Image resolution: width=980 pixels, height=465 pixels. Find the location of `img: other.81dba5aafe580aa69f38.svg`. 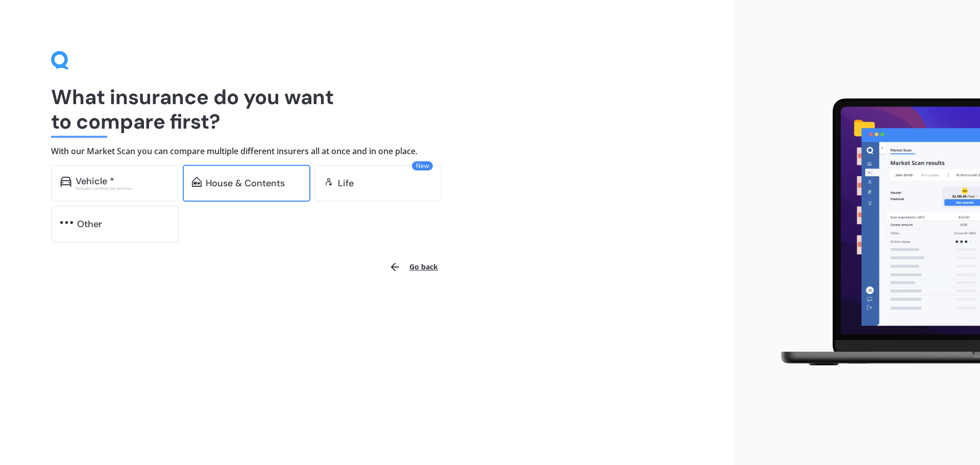

img: other.81dba5aafe580aa69f38.svg is located at coordinates (66, 223).